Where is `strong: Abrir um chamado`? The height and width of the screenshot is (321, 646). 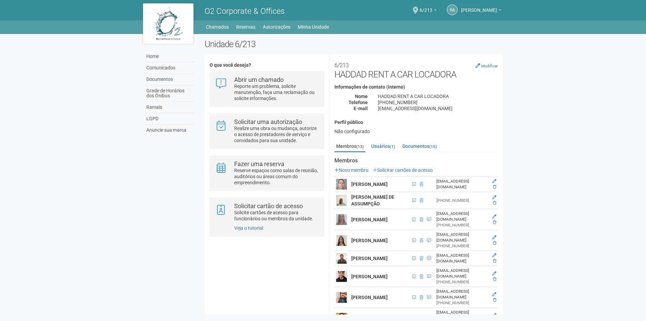 strong: Abrir um chamado is located at coordinates (259, 79).